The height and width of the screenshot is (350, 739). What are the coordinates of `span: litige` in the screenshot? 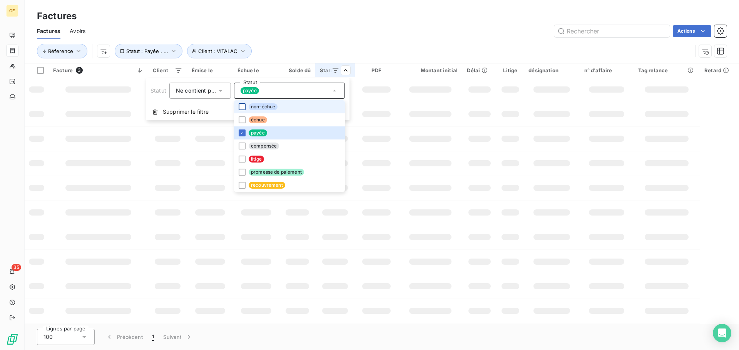 It's located at (256, 159).